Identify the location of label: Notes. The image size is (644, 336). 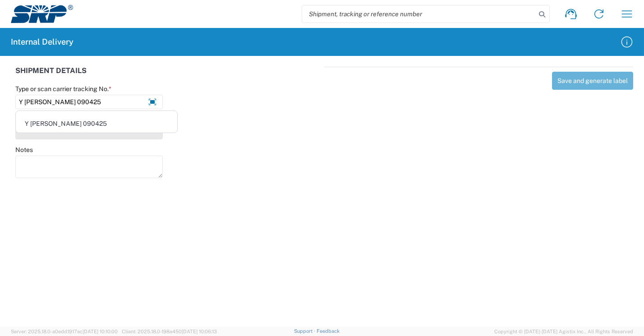
(24, 150).